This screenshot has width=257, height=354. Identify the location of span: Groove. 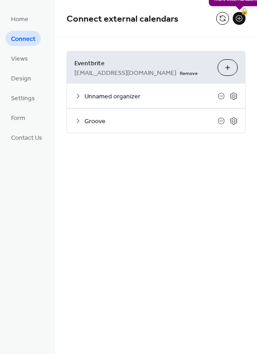
(151, 121).